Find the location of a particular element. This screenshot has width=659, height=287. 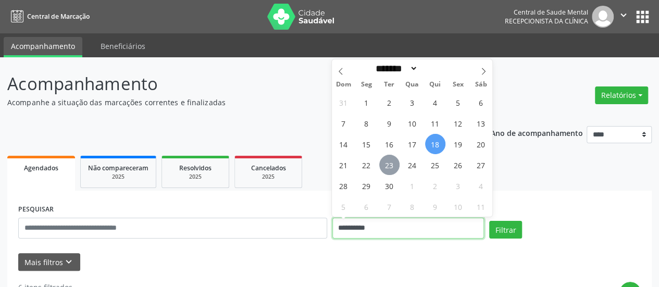

span: Outubro 4, 2025 is located at coordinates (481, 185).